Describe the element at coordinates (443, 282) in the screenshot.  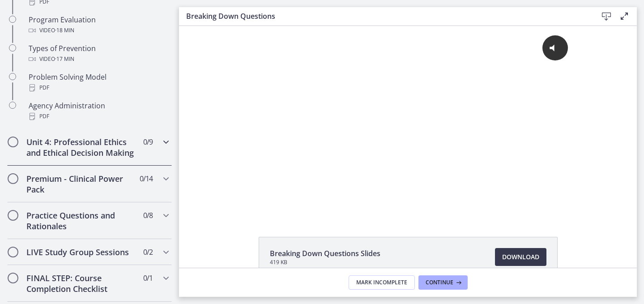
I see `button: Continue` at that location.